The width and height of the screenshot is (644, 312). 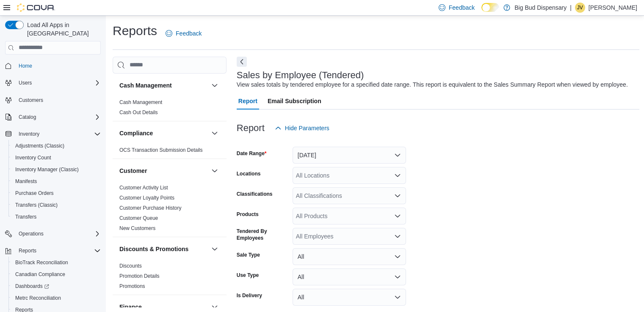 What do you see at coordinates (31, 234) in the screenshot?
I see `button: Operations` at bounding box center [31, 234].